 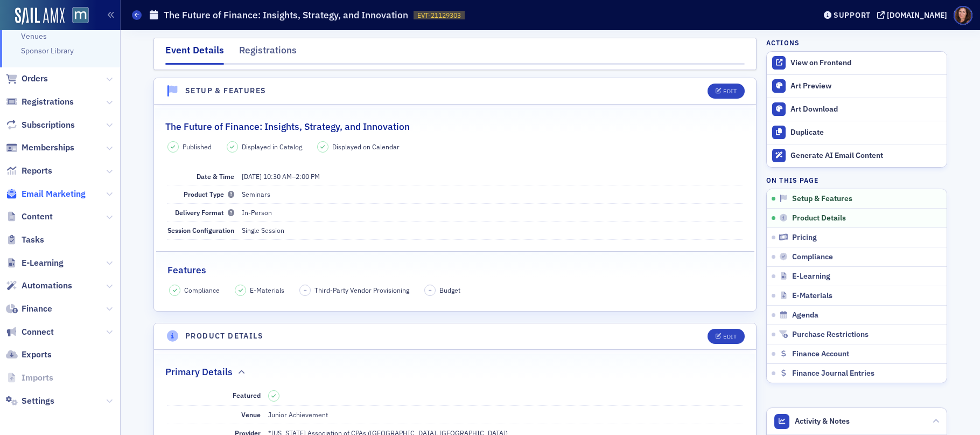 What do you see at coordinates (197, 146) in the screenshot?
I see `span: Published` at bounding box center [197, 146].